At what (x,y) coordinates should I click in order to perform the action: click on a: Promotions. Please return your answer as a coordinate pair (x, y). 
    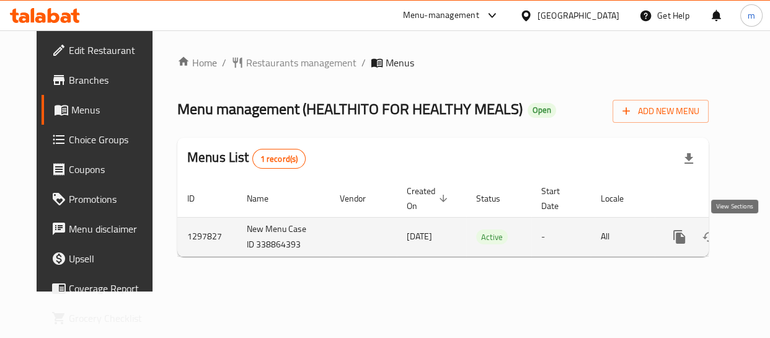
    Looking at the image, I should click on (103, 199).